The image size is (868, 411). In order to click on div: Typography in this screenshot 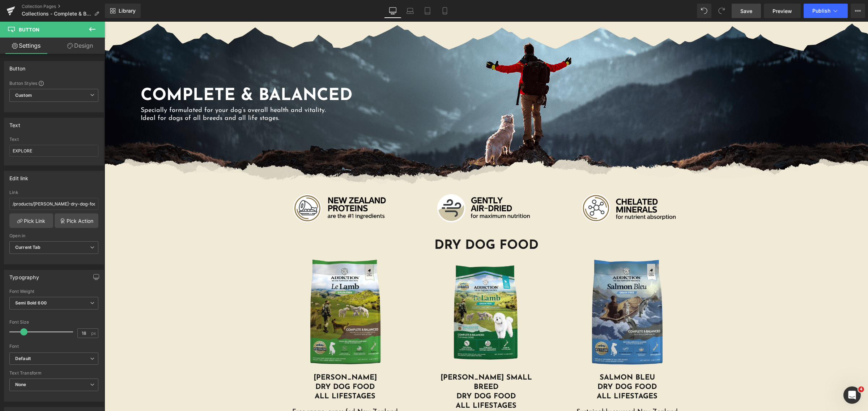, I will do `click(24, 275)`.